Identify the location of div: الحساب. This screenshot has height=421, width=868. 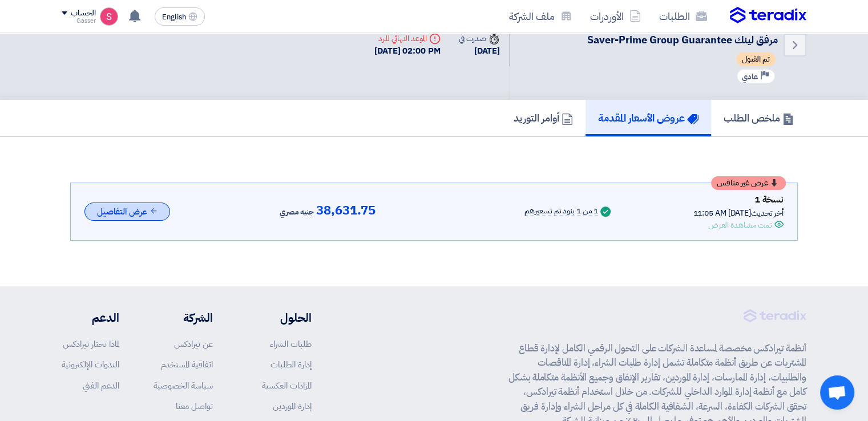
(83, 13).